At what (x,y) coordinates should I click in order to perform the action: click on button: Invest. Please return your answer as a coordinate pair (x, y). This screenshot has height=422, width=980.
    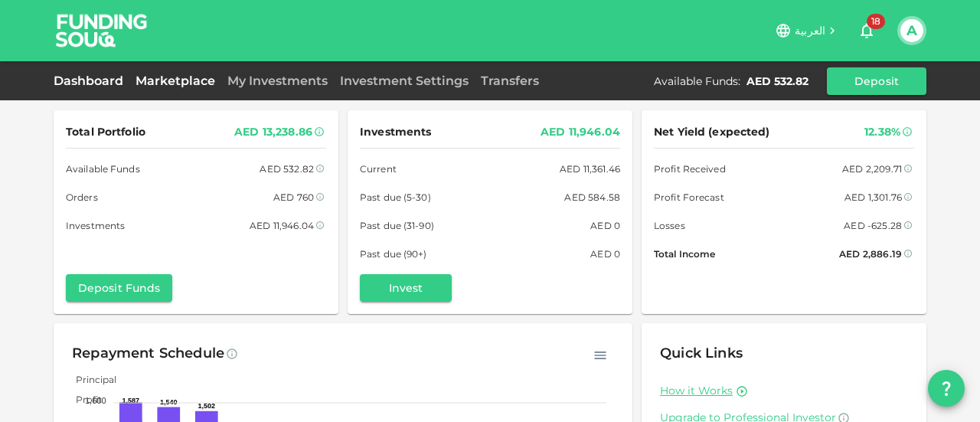
    Looking at the image, I should click on (406, 288).